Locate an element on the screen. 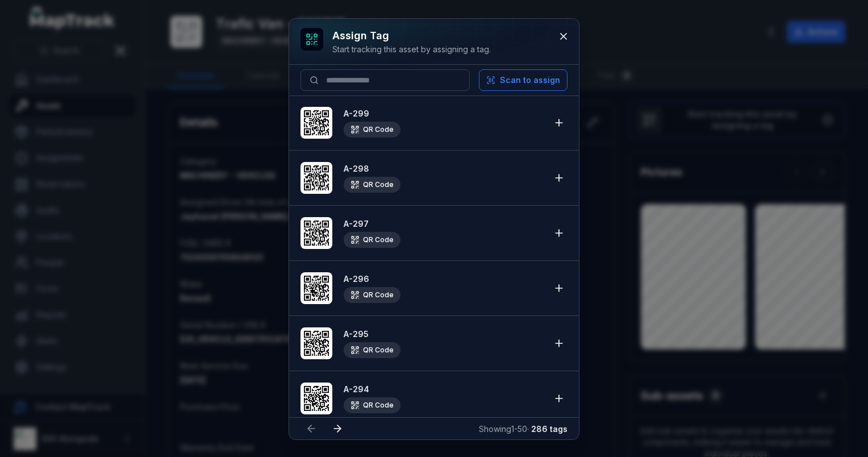 The image size is (868, 457). strong: A-298 is located at coordinates (443, 169).